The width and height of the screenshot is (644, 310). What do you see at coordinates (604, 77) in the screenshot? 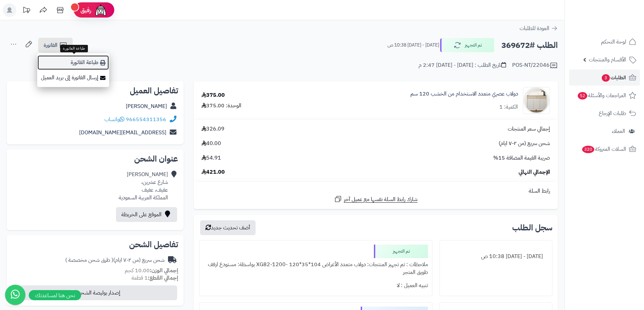
I see `a: الطلبات3` at bounding box center [604, 77].